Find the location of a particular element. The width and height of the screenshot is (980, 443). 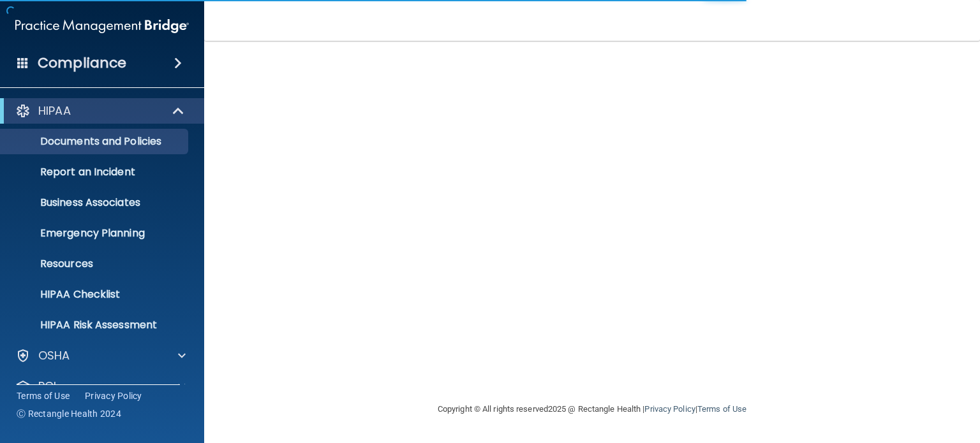

span: Ⓒ Rectangle Health 2024 is located at coordinates (69, 414).